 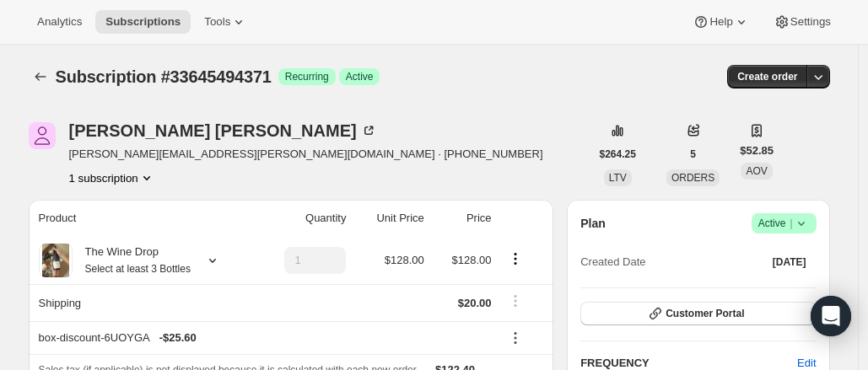 I want to click on button: Customer Portal, so click(x=698, y=314).